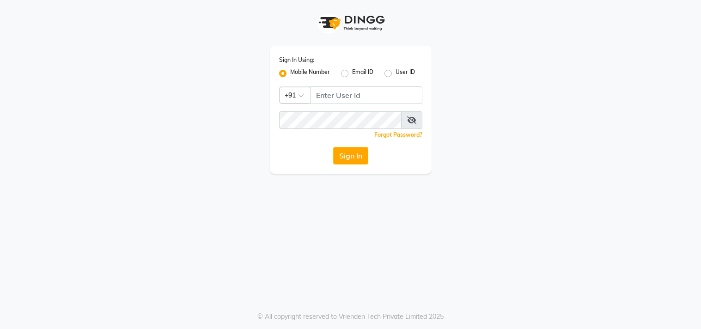 Image resolution: width=701 pixels, height=329 pixels. Describe the element at coordinates (351, 23) in the screenshot. I see `img: logo1.svg` at that location.